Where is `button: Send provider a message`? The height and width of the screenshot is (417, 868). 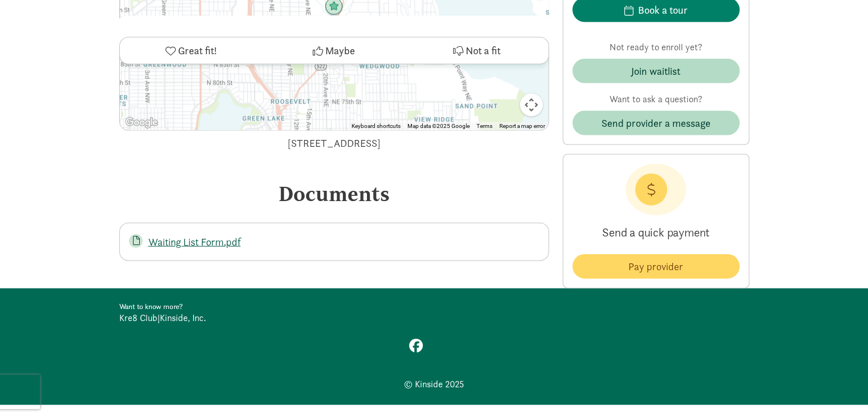 button: Send provider a message is located at coordinates (655, 123).